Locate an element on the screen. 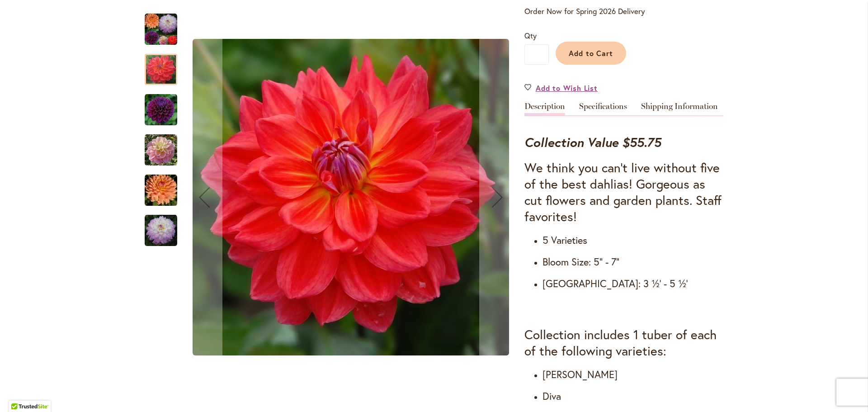  div: Fabulous Five Collection is located at coordinates (165, 25).